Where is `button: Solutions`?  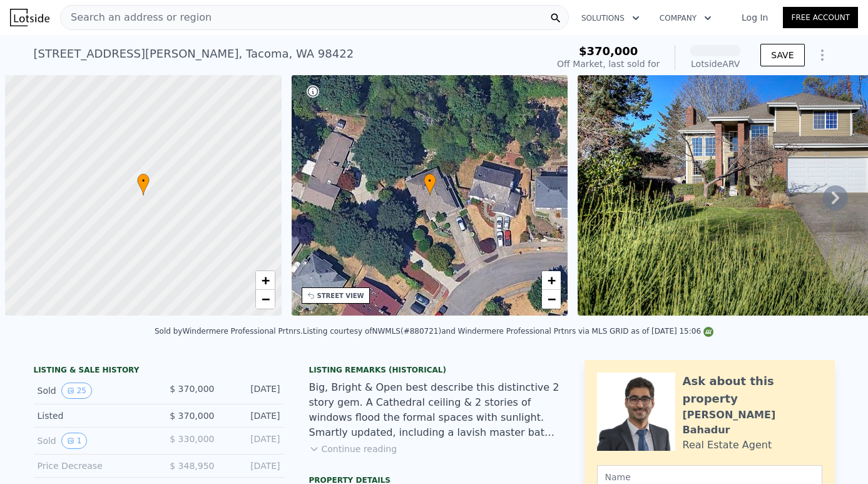
button: Solutions is located at coordinates (609, 19).